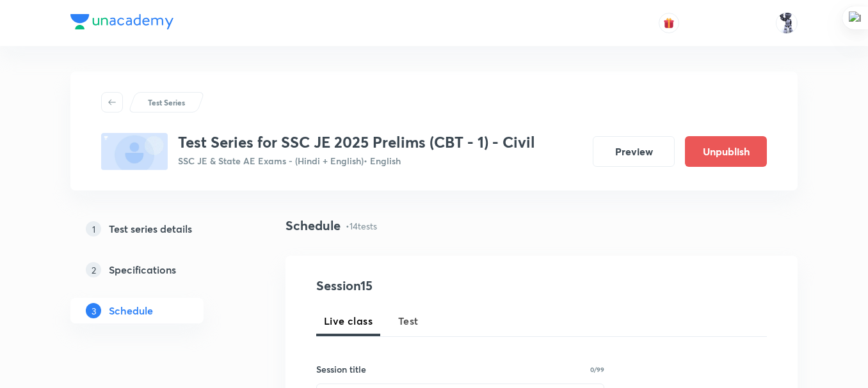 Image resolution: width=868 pixels, height=388 pixels. What do you see at coordinates (94, 311) in the screenshot?
I see `p: 3` at bounding box center [94, 311].